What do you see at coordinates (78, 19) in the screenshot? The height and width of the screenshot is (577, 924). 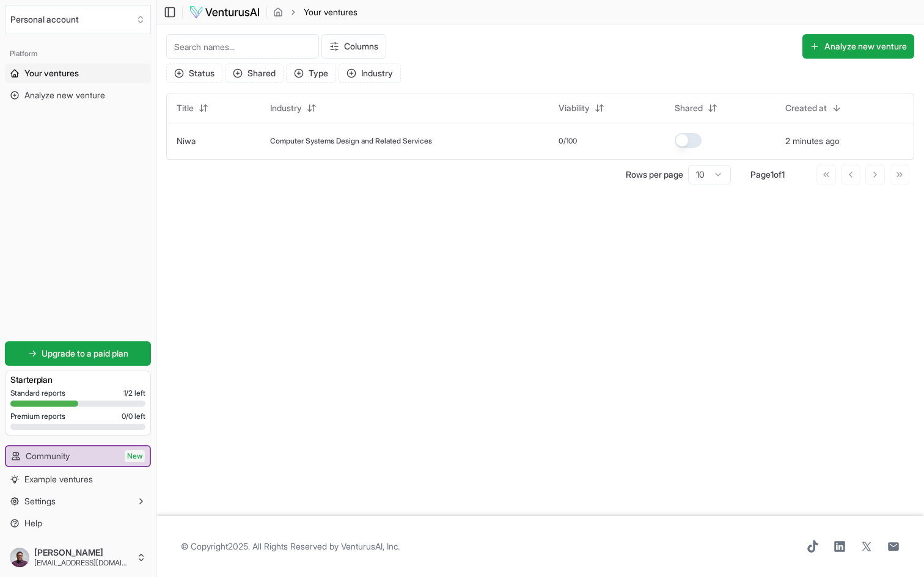 I see `button: Select an organization` at bounding box center [78, 19].